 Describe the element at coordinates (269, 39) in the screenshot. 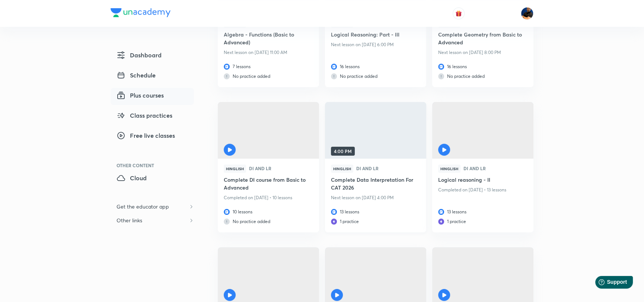

I see `a: Algebra - Functions (Basic to Advanced)` at that location.